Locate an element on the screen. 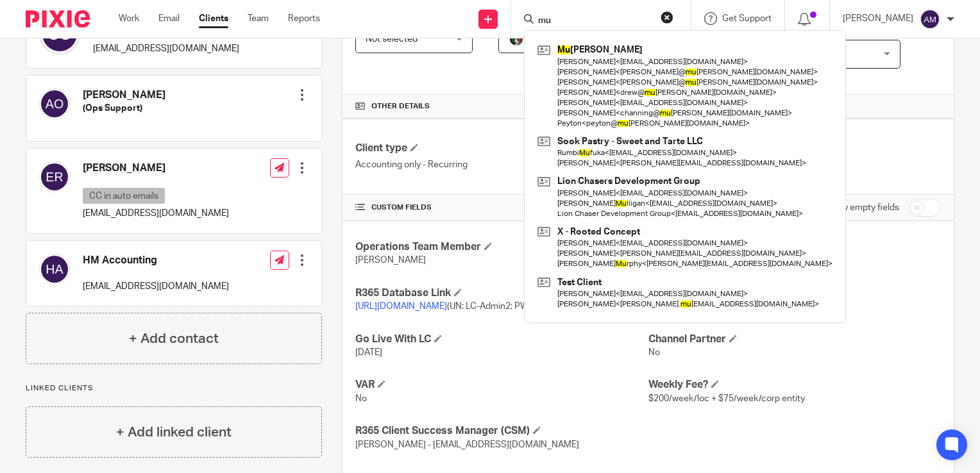 The height and width of the screenshot is (473, 980). h4: Client type is located at coordinates (502, 148).